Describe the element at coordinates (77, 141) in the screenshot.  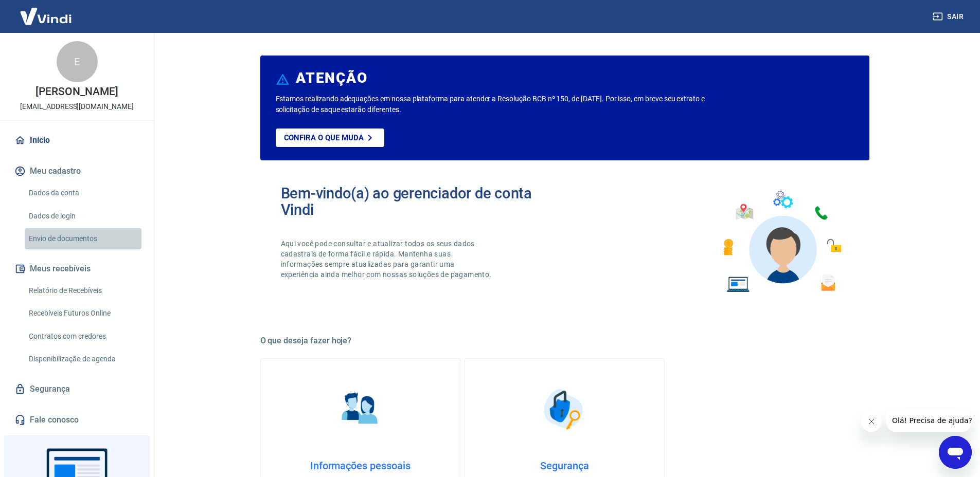
I see `a: Início` at that location.